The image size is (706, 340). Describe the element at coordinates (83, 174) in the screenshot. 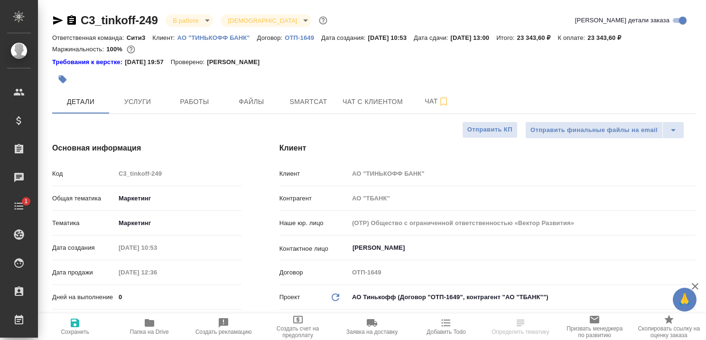

I see `p: Код` at that location.